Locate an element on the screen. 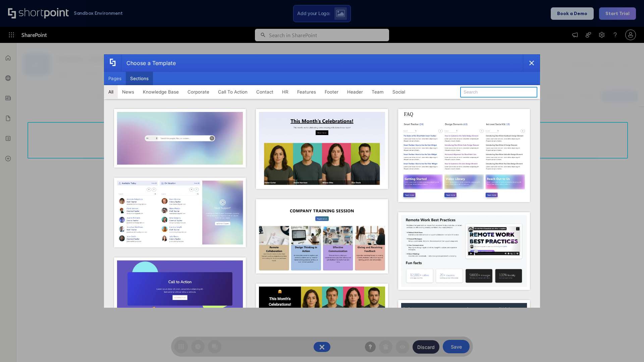 This screenshot has height=362, width=644. button: Knowledge Base is located at coordinates (161, 92).